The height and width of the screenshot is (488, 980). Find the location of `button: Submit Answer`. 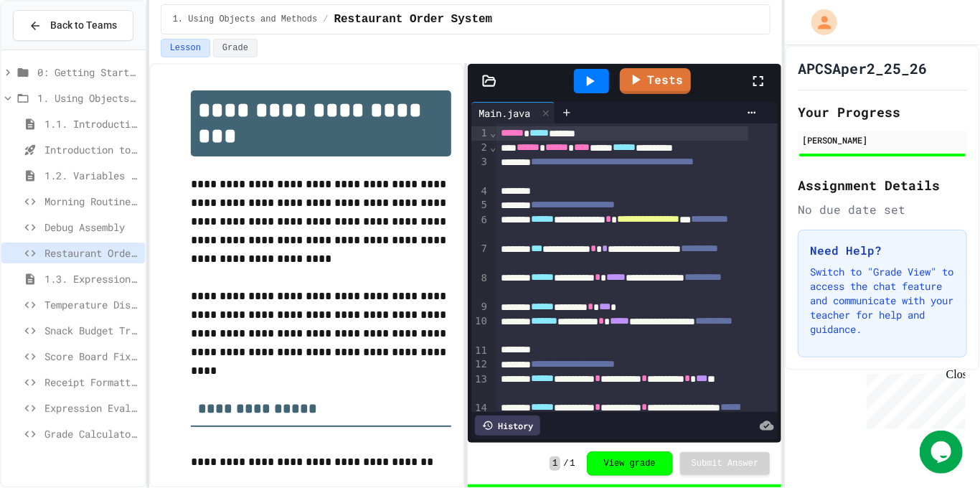

button: Submit Answer is located at coordinates (726, 464).